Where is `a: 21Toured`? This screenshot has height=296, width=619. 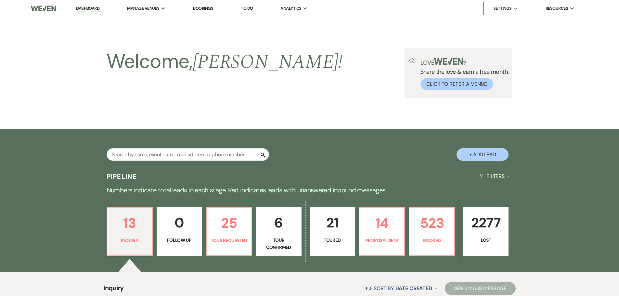
a: 21Toured is located at coordinates (333, 231).